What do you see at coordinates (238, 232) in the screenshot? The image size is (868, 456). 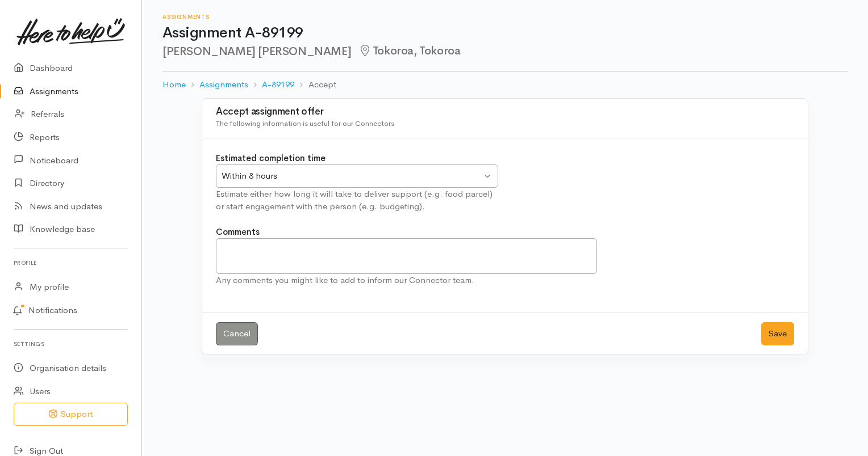 I see `label: Comments` at bounding box center [238, 232].